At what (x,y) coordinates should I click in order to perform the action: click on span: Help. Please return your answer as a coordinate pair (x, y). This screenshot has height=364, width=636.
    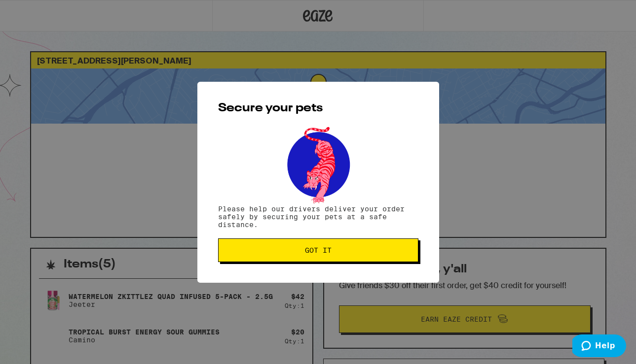
    Looking at the image, I should click on (32, 11).